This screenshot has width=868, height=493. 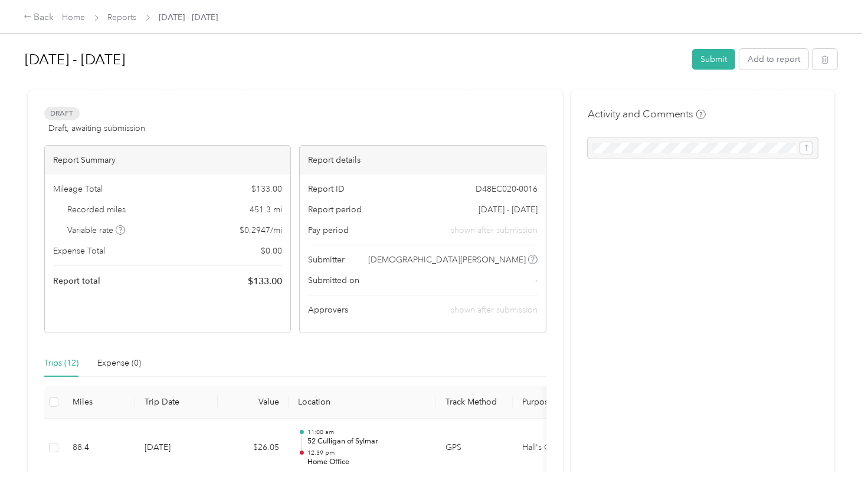 What do you see at coordinates (253, 448) in the screenshot?
I see `td: $26.05` at bounding box center [253, 448].